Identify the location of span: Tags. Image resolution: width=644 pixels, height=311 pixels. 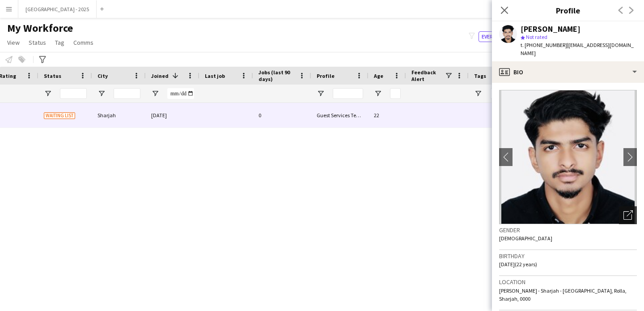
(480, 76).